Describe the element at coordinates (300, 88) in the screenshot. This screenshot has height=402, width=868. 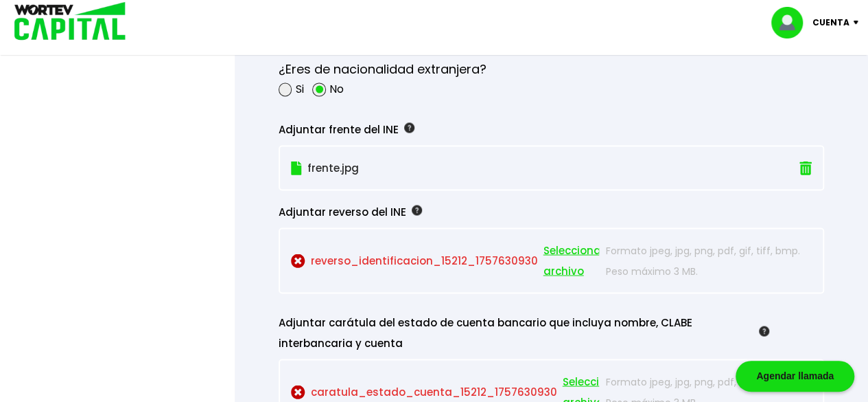
I see `label: Si` at that location.